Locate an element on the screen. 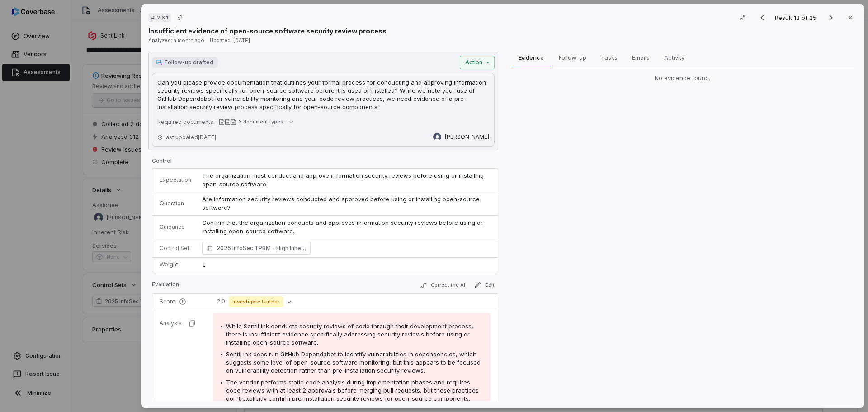 The image size is (868, 412). p: Control is located at coordinates (325, 163).